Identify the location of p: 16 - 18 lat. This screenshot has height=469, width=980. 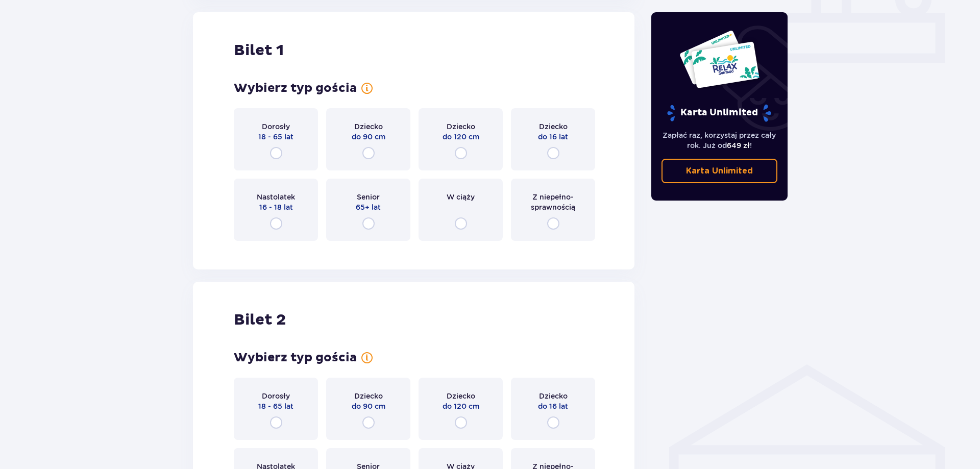
(276, 207).